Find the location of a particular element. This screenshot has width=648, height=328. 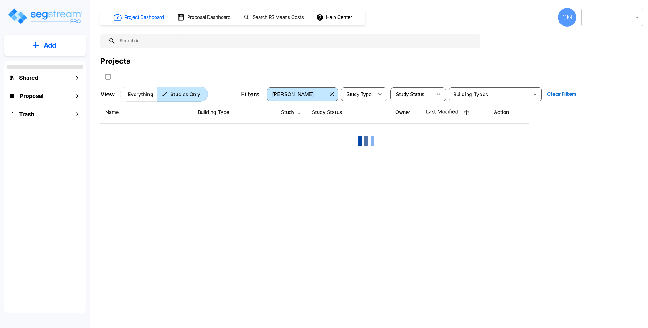

h1: Proposal is located at coordinates (31, 96).